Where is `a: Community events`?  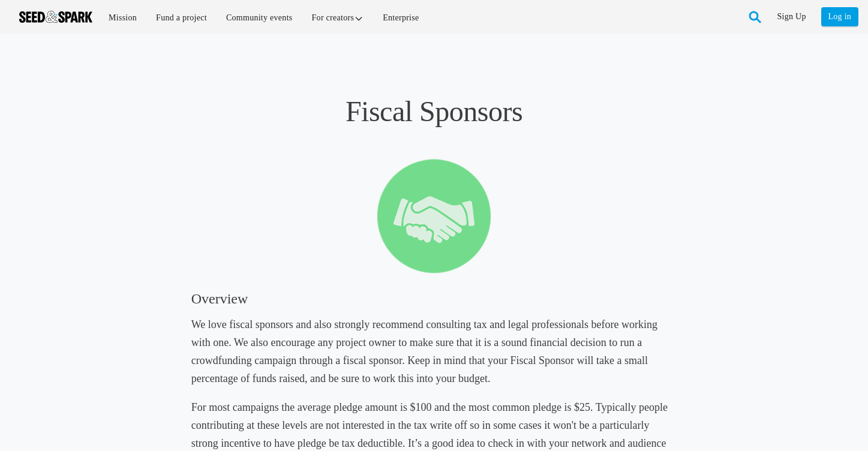
a: Community events is located at coordinates (259, 17).